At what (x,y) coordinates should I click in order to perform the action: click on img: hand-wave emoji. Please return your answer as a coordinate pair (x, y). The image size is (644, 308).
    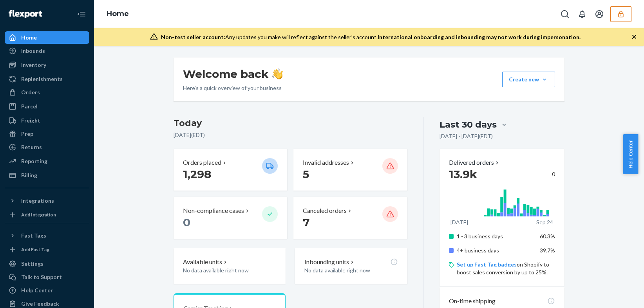
    Looking at the image, I should click on (277, 74).